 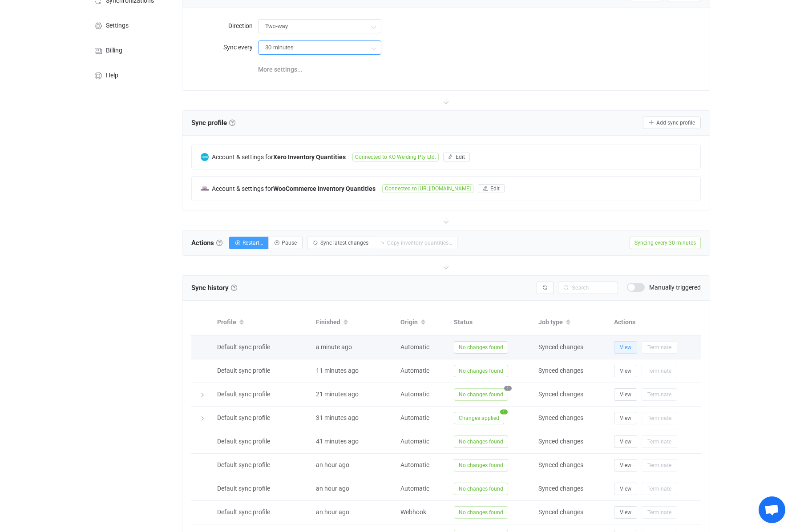 I want to click on span: a minute ago, so click(x=334, y=347).